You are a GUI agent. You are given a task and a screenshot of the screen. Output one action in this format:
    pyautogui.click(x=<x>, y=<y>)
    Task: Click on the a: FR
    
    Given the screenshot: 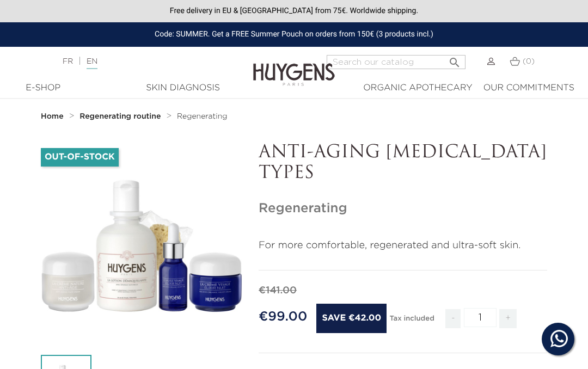 What is the action you would take?
    pyautogui.click(x=67, y=62)
    